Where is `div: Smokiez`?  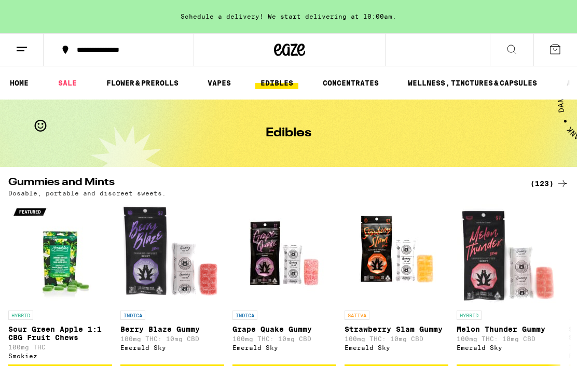 div: Smokiez is located at coordinates (60, 356).